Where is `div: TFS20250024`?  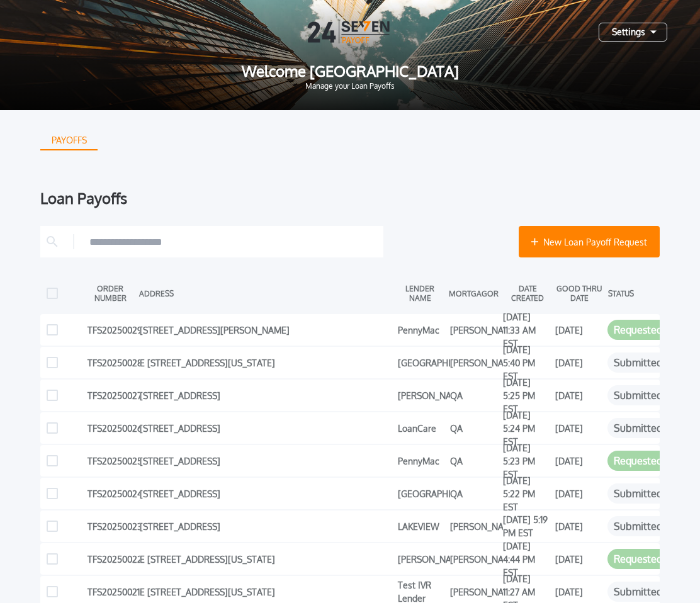 div: TFS20250024 is located at coordinates (110, 493).